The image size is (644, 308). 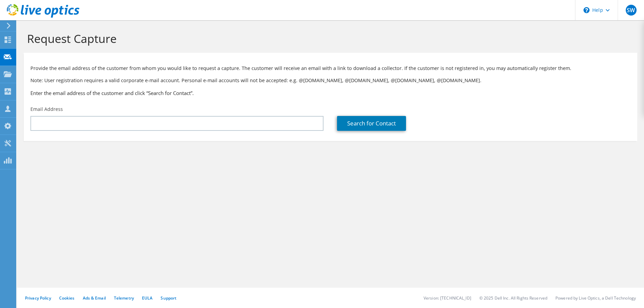 I want to click on svg: \n, so click(x=586, y=10).